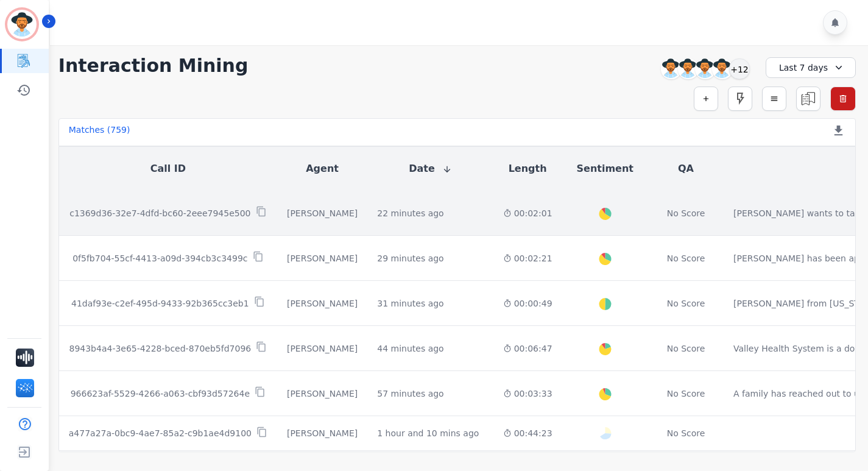 The image size is (868, 471). I want to click on button: Date, so click(430, 169).